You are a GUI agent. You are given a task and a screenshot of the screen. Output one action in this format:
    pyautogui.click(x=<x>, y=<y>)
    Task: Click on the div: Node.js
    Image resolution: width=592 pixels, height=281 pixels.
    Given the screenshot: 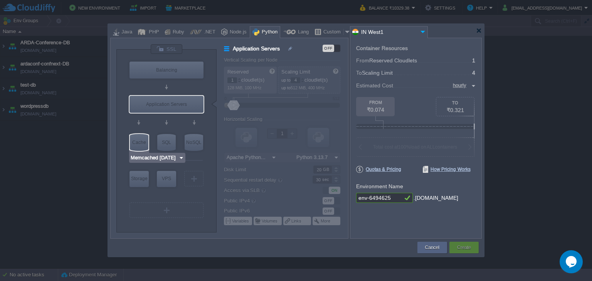 What is the action you would take?
    pyautogui.click(x=237, y=32)
    